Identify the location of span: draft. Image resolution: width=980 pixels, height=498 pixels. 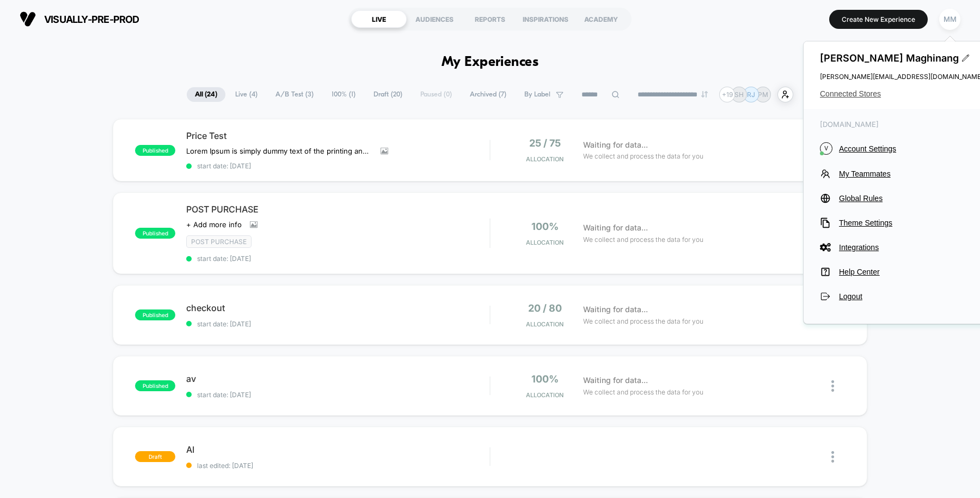
(156, 456).